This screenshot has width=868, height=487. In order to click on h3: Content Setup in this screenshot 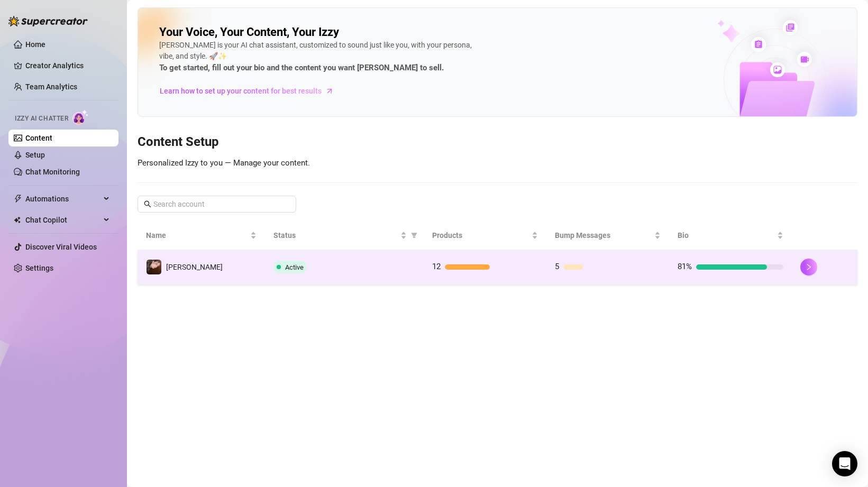, I will do `click(497, 142)`.